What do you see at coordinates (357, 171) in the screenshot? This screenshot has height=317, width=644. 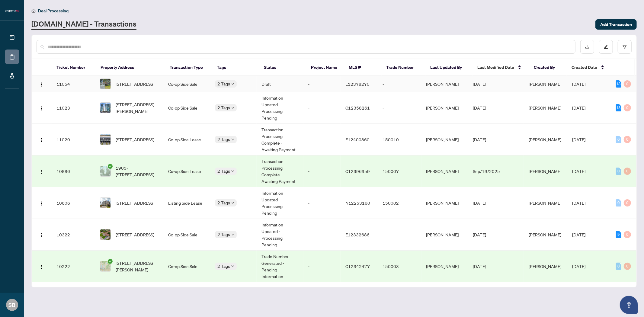 I see `span: C12396959` at bounding box center [357, 171].